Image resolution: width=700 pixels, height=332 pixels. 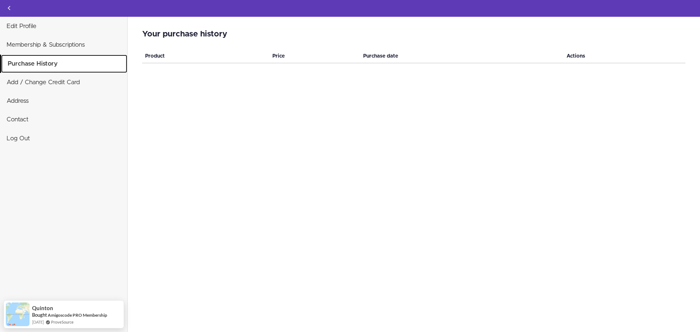 I want to click on th: Purchase date, so click(x=462, y=56).